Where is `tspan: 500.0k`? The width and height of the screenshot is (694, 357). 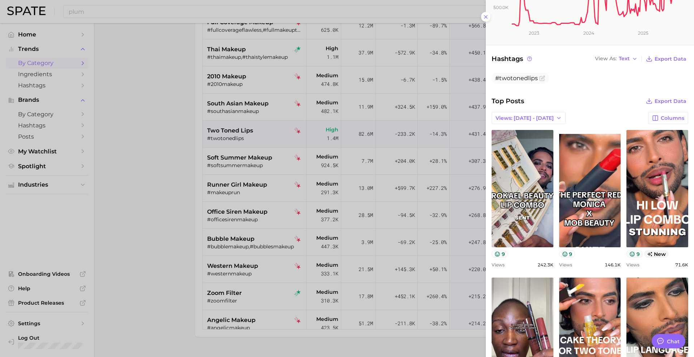 tspan: 500.0k is located at coordinates (501, 7).